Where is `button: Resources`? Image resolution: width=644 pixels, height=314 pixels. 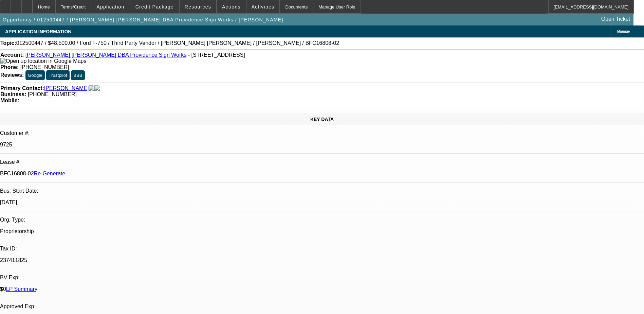
button: Resources is located at coordinates (198, 7).